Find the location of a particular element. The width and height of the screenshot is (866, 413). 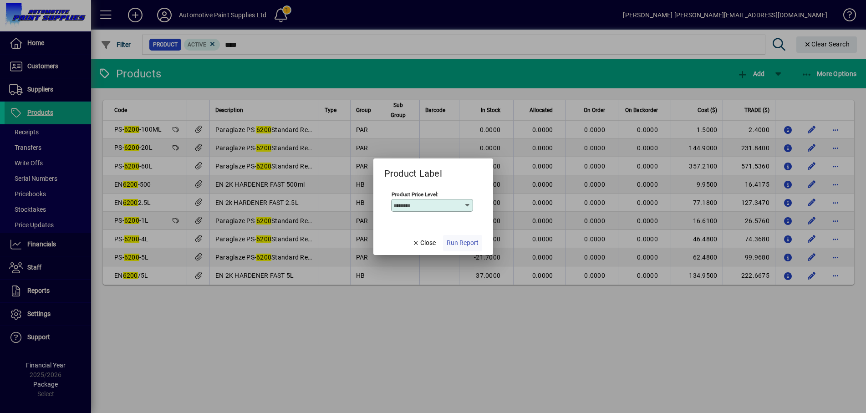

button: Run Report is located at coordinates (463, 243).